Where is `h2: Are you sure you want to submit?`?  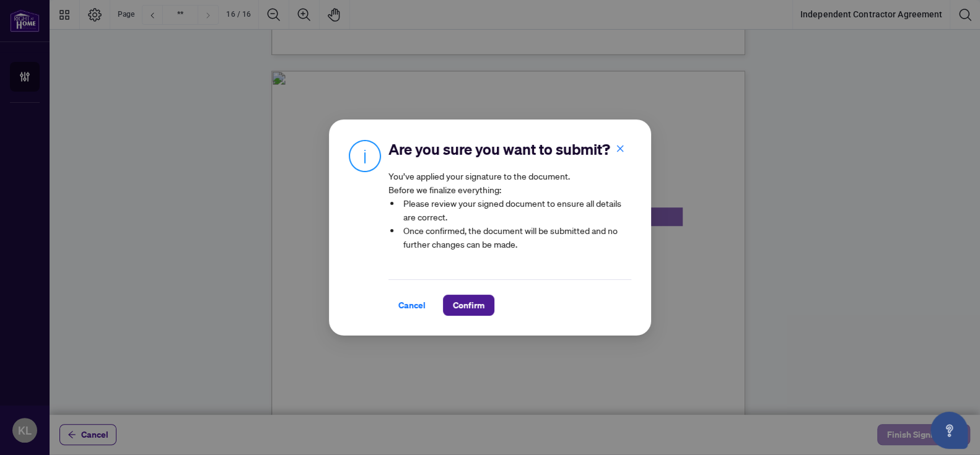
h2: Are you sure you want to submit? is located at coordinates (509, 149).